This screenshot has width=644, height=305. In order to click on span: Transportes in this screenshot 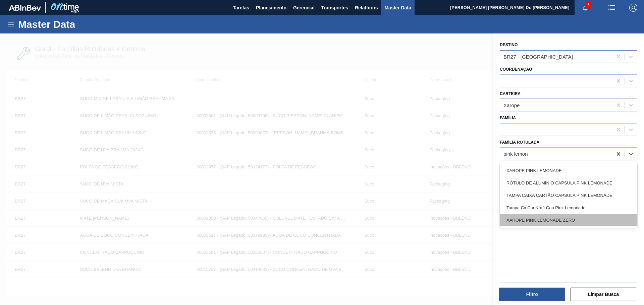, I will do `click(335, 8)`.